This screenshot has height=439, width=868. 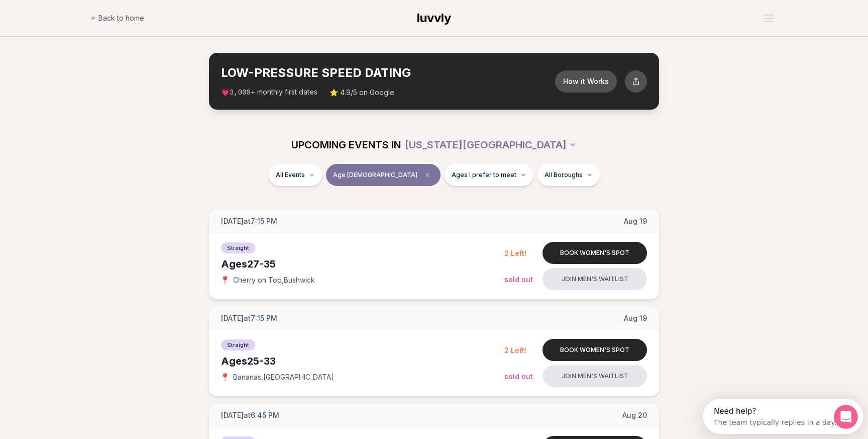 I want to click on span: Cherry on Top , Bushwick, so click(x=274, y=280).